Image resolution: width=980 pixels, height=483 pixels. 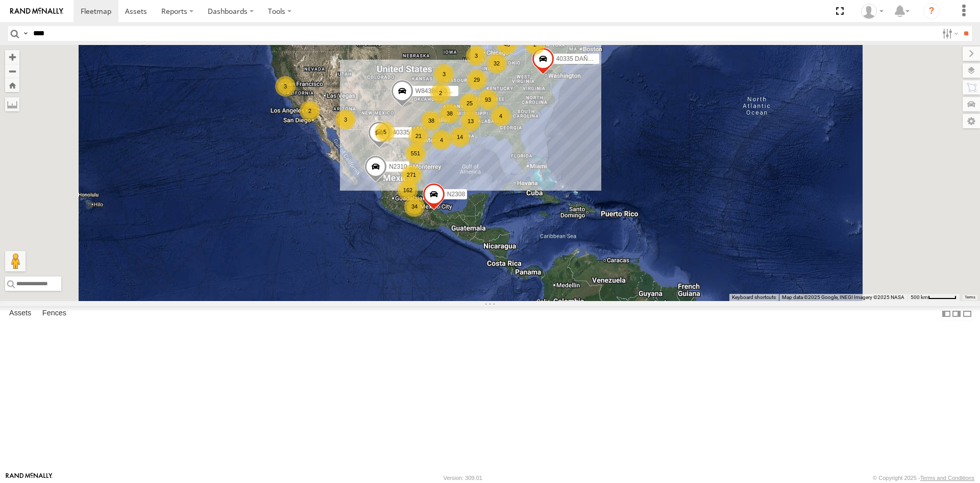 What do you see at coordinates (947, 313) in the screenshot?
I see `label: Dock Summary Table to the Left` at bounding box center [947, 313].